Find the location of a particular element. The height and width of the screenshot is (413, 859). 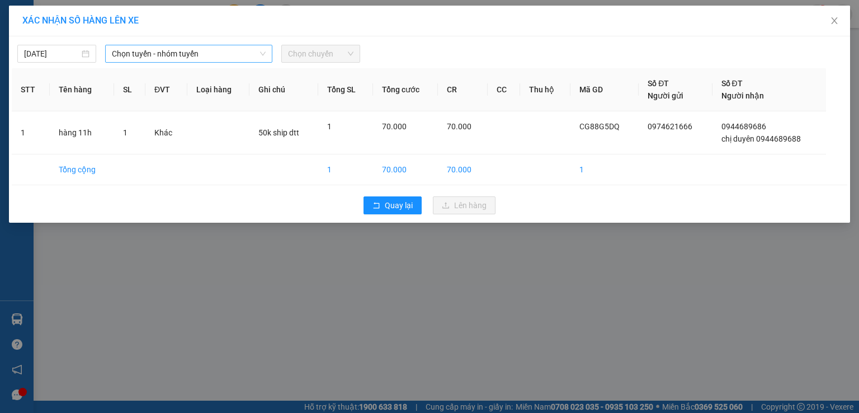

th: SL is located at coordinates (130, 89).